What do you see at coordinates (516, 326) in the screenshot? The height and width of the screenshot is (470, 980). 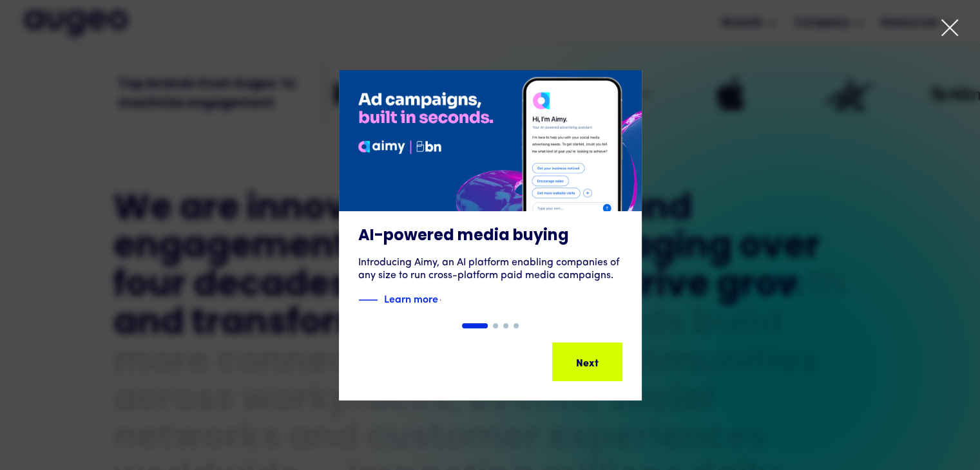 I see `div: Show slide 4 of 4` at bounding box center [516, 326].